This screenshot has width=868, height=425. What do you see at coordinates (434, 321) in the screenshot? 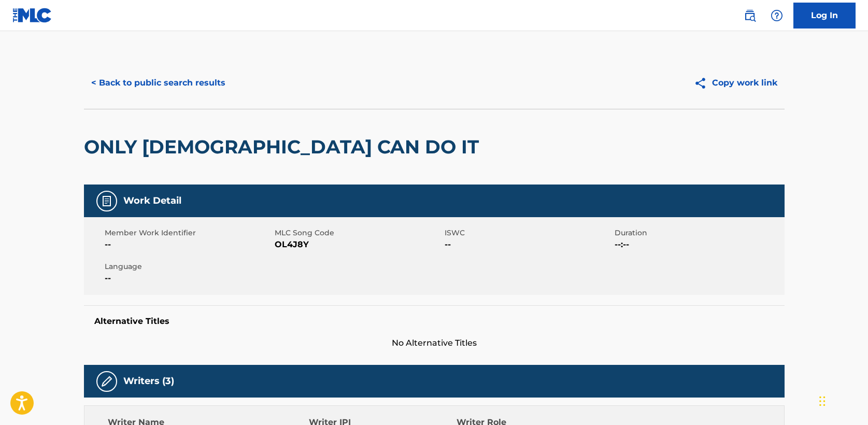
I see `h5: Alternative Titles` at bounding box center [434, 321].